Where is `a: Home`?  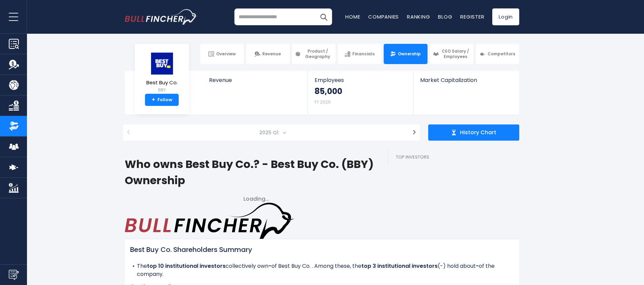 a: Home is located at coordinates (353, 16).